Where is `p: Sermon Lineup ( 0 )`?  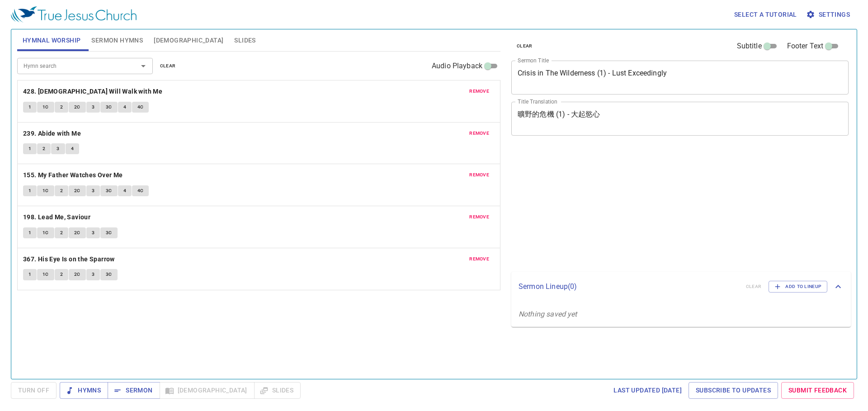
p: Sermon Lineup ( 0 ) is located at coordinates (629, 287).